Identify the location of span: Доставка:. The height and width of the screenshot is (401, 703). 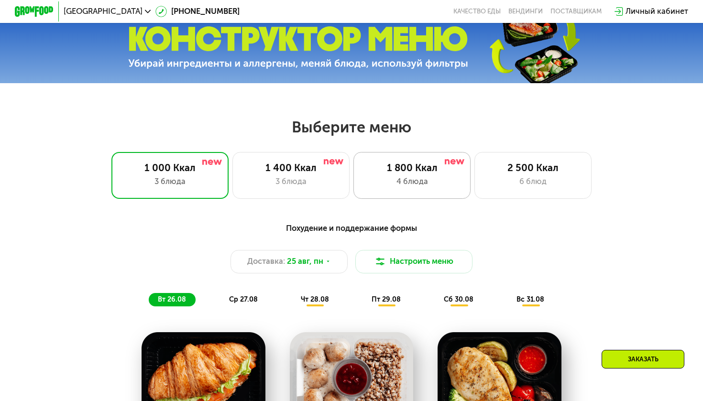
(266, 261).